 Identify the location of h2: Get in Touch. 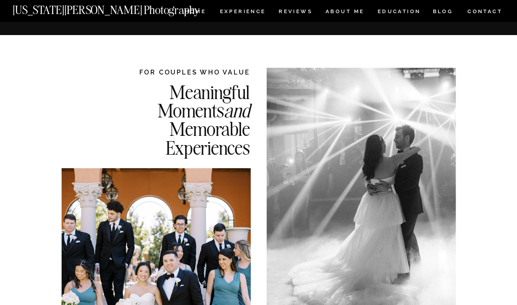
(429, 7).